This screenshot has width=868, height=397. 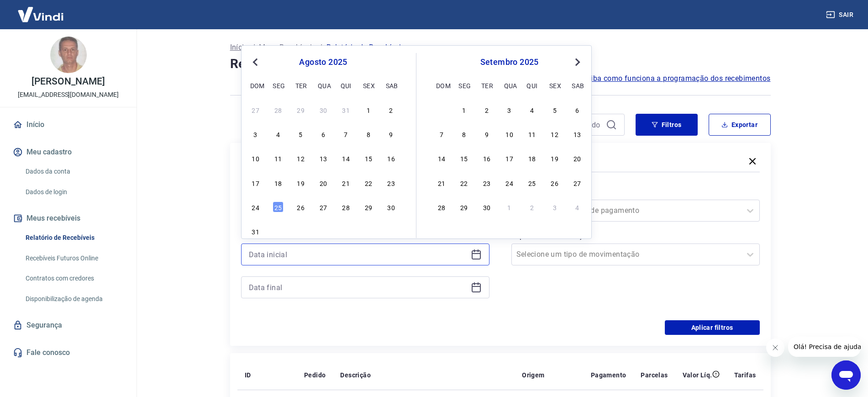 I want to click on div: Choose sexta-feira, 19 de setembro de 2025, so click(x=555, y=158).